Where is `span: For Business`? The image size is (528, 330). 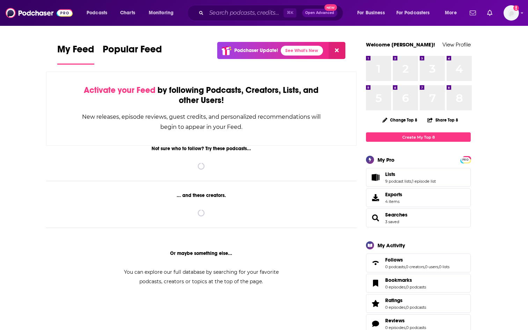
span: For Business is located at coordinates (371, 13).